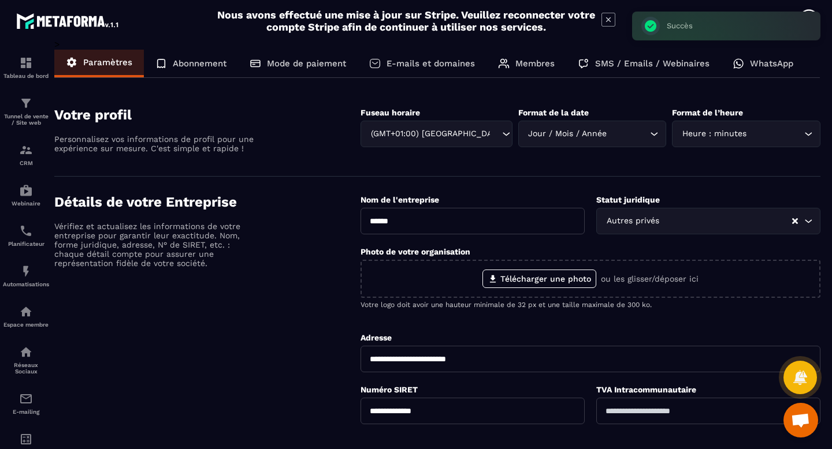  Describe the element at coordinates (155, 245) in the screenshot. I see `p: Vérifiez et actualisez les informations de votre entreprise pour garantir leur exactitude. Nom, f...` at that location.